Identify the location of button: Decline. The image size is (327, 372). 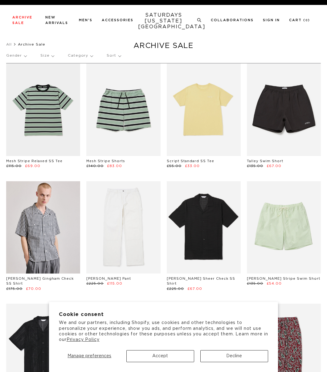
(234, 356).